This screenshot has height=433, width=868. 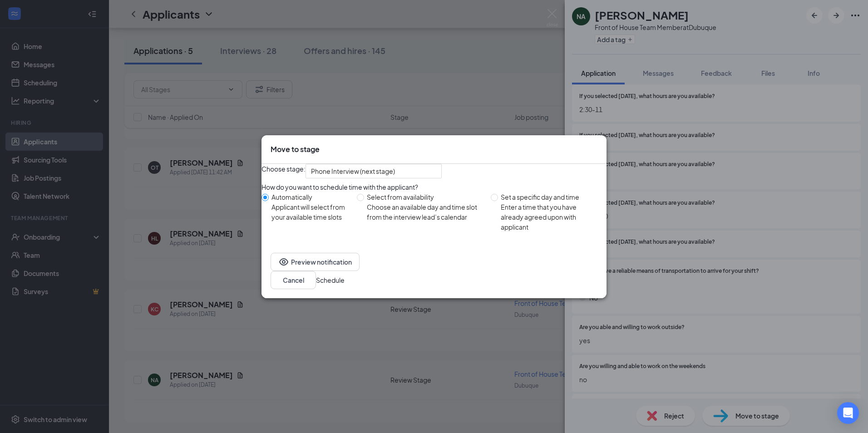 What do you see at coordinates (284, 262) in the screenshot?
I see `svg: Eye` at bounding box center [284, 262].